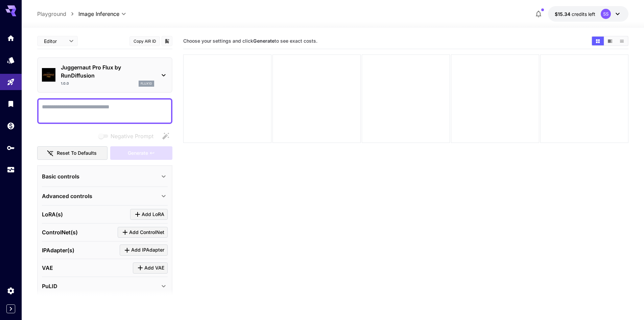  What do you see at coordinates (11, 169) in the screenshot?
I see `div: Usage` at bounding box center [11, 169].